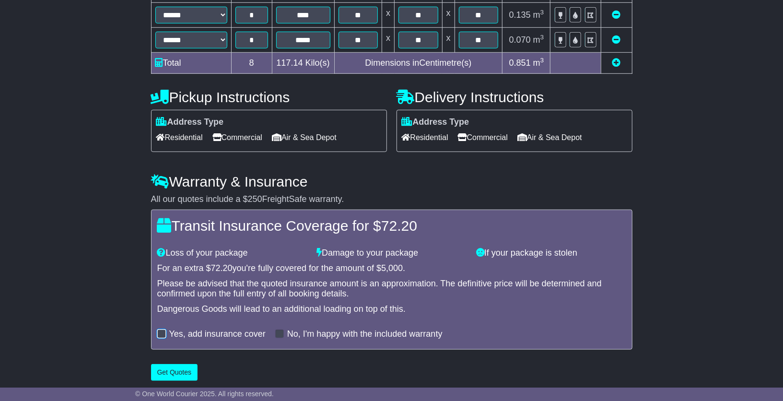 The image size is (783, 401). I want to click on div: If your package is stolen, so click(551, 253).